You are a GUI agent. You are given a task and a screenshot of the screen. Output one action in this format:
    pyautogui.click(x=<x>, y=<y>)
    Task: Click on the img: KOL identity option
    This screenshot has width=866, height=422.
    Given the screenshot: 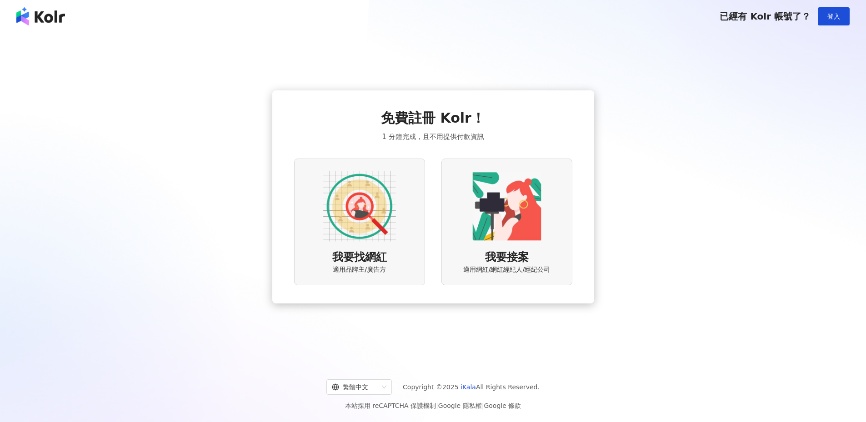 What is the action you would take?
    pyautogui.click(x=507, y=206)
    